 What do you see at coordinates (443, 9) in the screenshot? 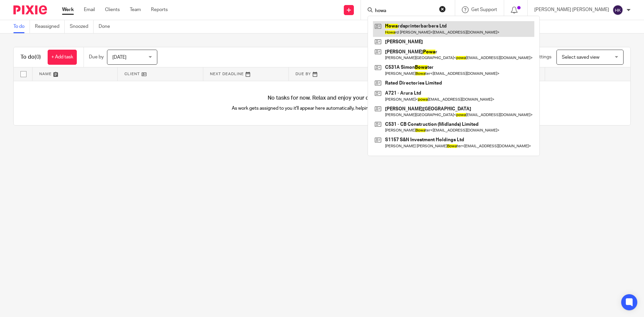
I see `button: Clear` at bounding box center [443, 9].